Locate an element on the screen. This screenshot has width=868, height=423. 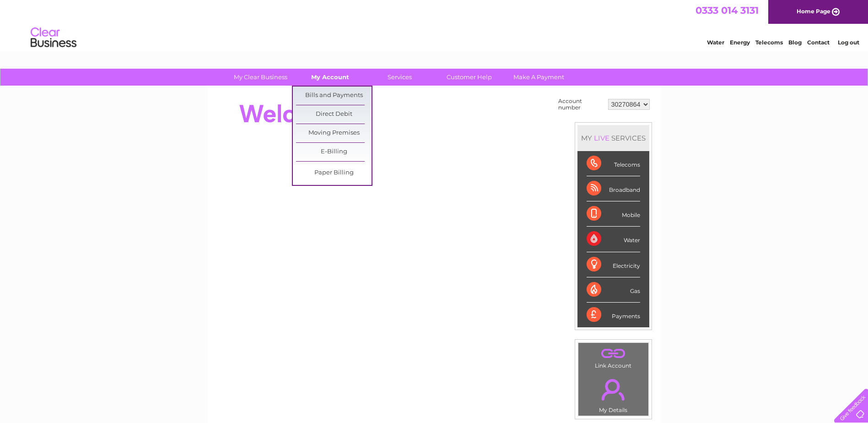
div: MY SERVICES is located at coordinates (613, 137).